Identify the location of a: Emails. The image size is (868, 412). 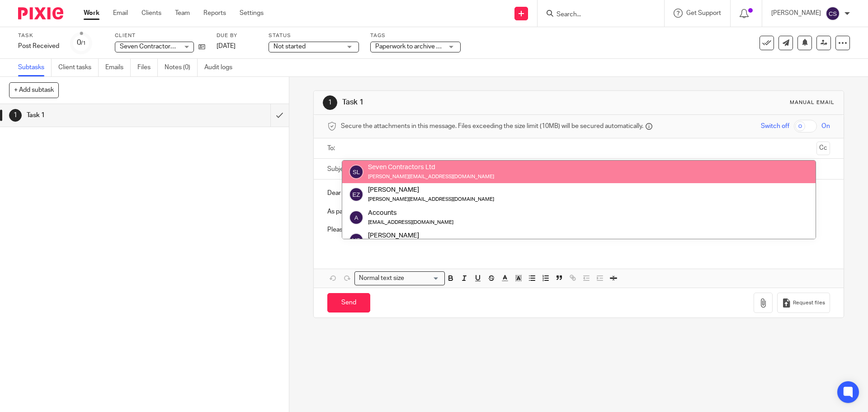
(118, 68).